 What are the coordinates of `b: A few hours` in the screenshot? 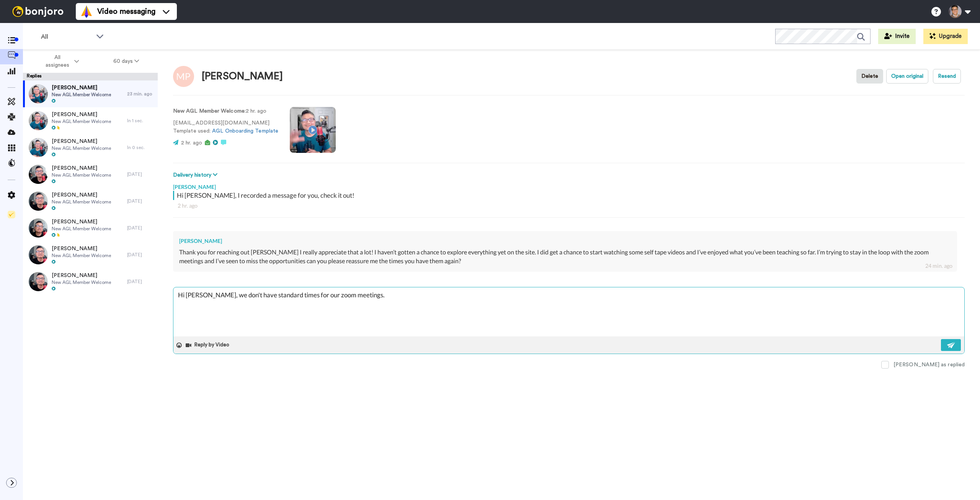 It's located at (36, 81).